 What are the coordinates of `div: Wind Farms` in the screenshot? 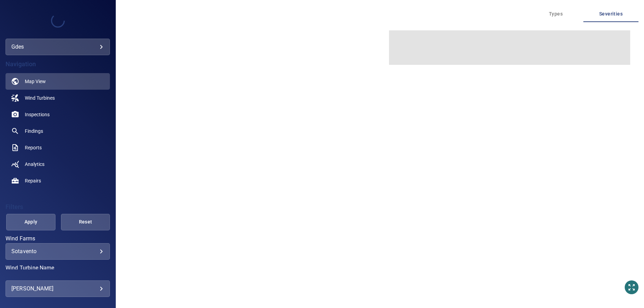 It's located at (58, 252).